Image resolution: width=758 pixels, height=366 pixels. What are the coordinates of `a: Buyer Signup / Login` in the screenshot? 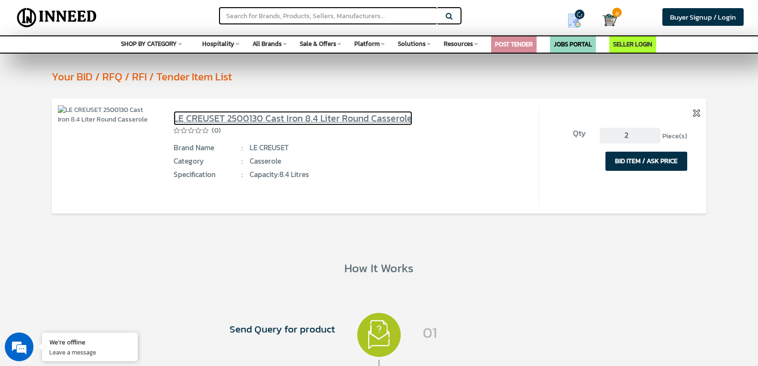 It's located at (703, 17).